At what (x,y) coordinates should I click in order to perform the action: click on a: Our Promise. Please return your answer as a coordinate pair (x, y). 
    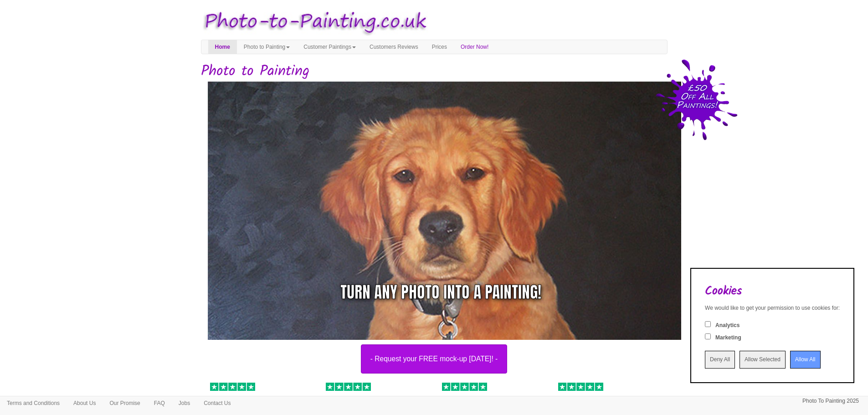
    Looking at the image, I should click on (125, 403).